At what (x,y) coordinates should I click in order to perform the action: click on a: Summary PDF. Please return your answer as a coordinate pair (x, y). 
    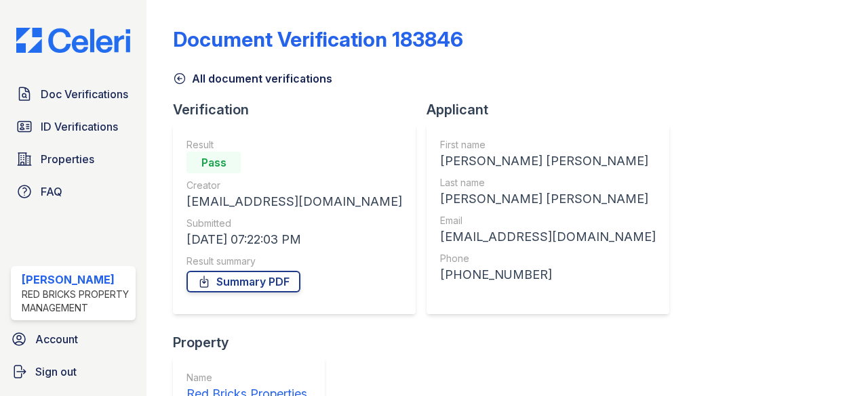
    Looking at the image, I should click on (244, 282).